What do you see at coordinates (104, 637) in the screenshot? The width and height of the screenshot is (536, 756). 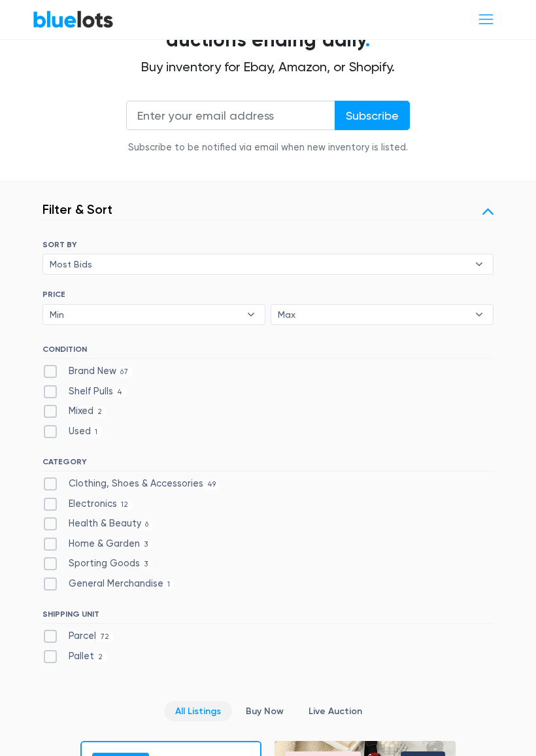 I see `span: 72` at bounding box center [104, 637].